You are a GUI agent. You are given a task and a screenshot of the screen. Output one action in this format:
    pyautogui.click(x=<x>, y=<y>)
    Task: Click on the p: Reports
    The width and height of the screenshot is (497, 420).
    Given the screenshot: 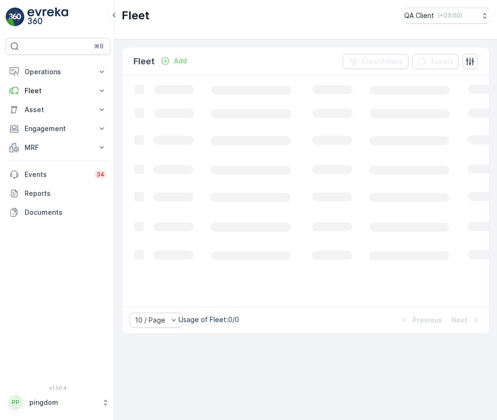 What is the action you would take?
    pyautogui.click(x=65, y=193)
    